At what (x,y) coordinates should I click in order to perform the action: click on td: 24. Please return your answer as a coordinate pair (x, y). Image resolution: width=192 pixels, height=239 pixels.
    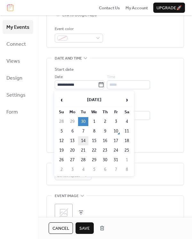
    Looking at the image, I should click on (116, 151).